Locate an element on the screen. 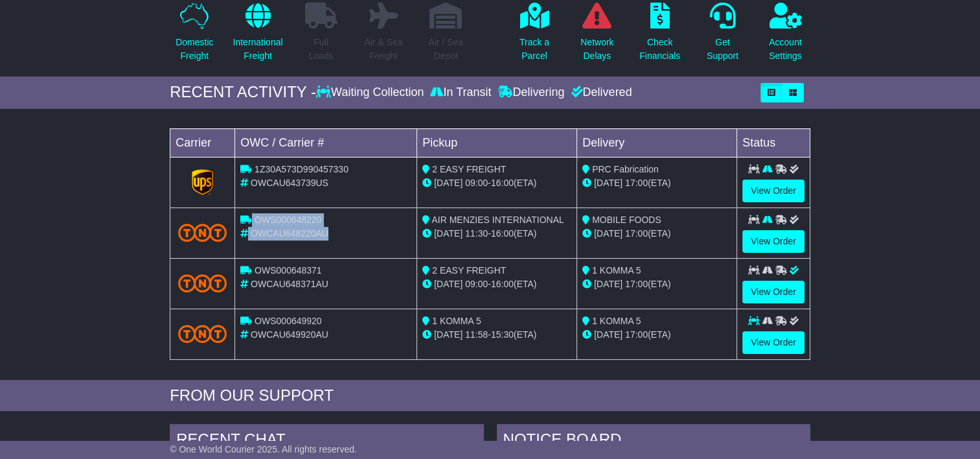 Image resolution: width=980 pixels, height=459 pixels. p: Get Support is located at coordinates (722, 49).